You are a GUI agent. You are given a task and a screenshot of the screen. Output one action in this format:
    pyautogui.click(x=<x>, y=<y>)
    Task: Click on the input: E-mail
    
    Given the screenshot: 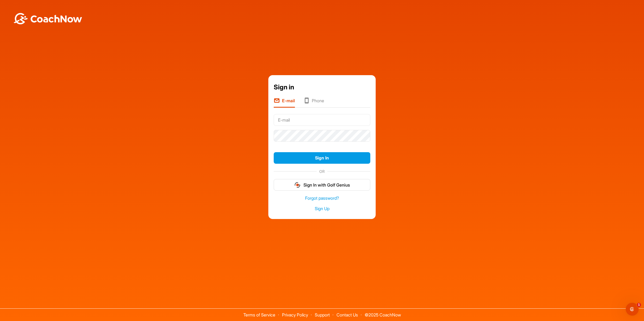 What is the action you would take?
    pyautogui.click(x=322, y=120)
    